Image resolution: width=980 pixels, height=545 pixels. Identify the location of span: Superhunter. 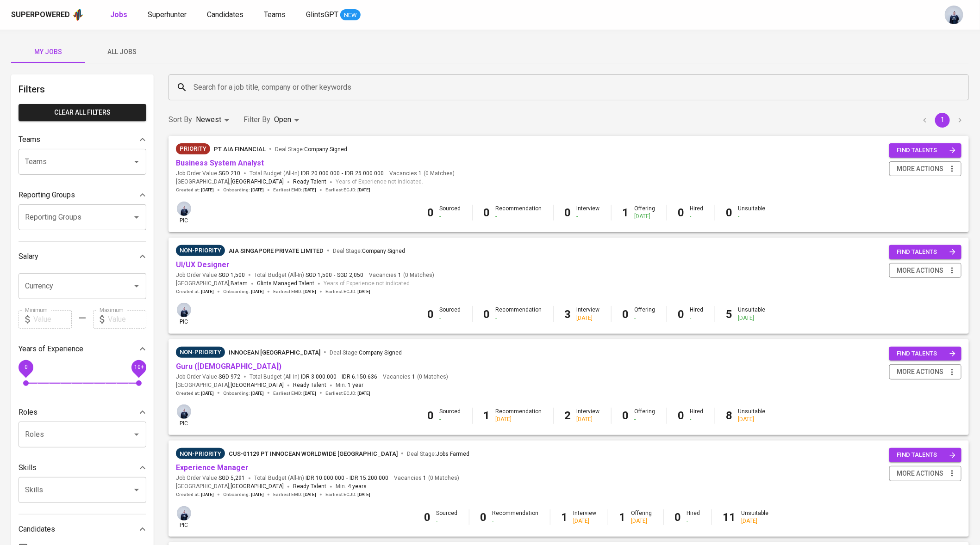
(167, 15).